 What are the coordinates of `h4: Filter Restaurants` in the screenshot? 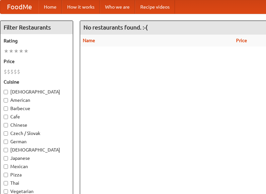 It's located at (37, 28).